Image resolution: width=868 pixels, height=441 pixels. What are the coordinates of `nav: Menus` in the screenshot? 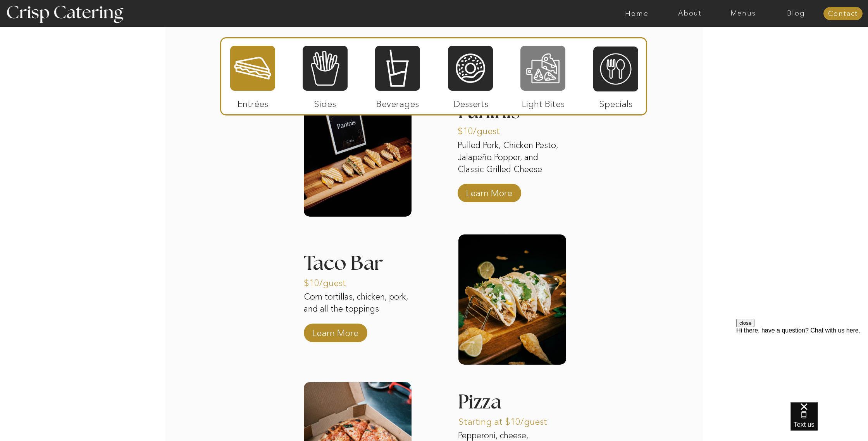 It's located at (743, 13).